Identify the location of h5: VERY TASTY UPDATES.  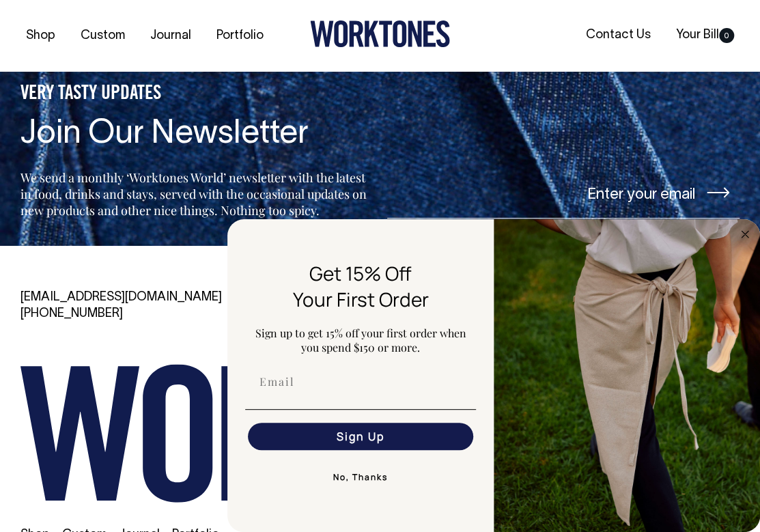
(196, 94).